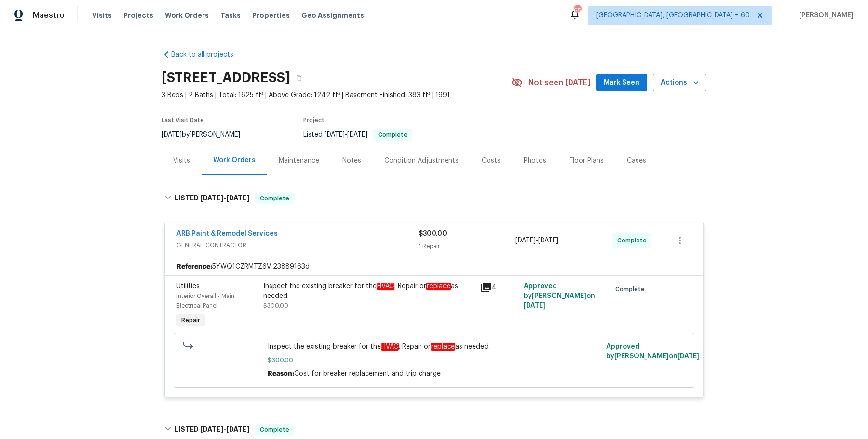  Describe the element at coordinates (491, 161) in the screenshot. I see `div: Costs` at that location.